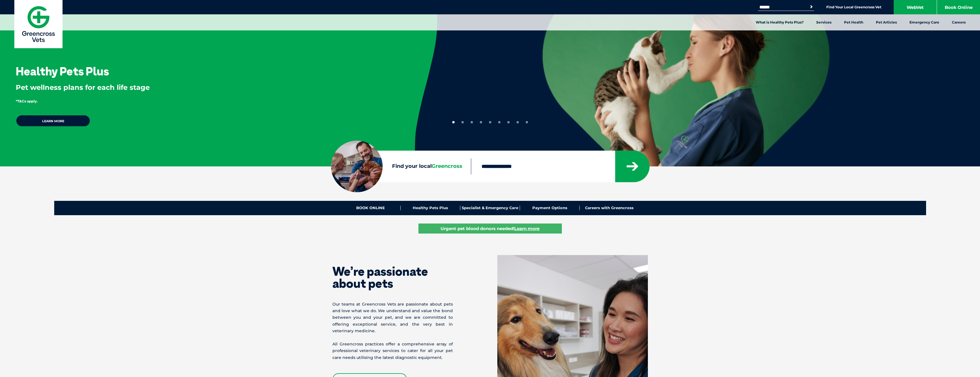 The width and height of the screenshot is (980, 377). Describe the element at coordinates (27, 101) in the screenshot. I see `span: *T&Cs apply.` at that location.